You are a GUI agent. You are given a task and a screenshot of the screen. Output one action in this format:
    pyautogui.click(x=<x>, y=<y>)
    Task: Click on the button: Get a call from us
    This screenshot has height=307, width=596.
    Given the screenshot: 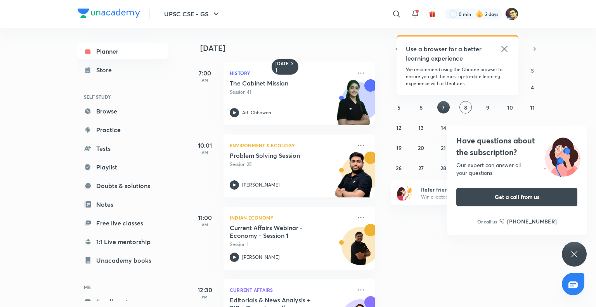 What is the action you would take?
    pyautogui.click(x=517, y=197)
    